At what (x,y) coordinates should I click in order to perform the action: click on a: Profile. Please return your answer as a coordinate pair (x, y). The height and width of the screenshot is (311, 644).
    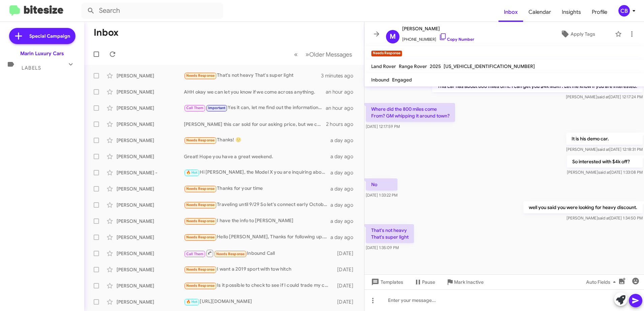
    Looking at the image, I should click on (600, 12).